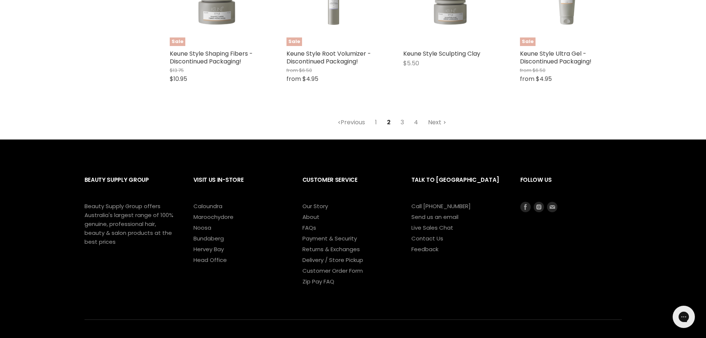 This screenshot has width=706, height=338. Describe the element at coordinates (425, 249) in the screenshot. I see `a: Feedback` at that location.